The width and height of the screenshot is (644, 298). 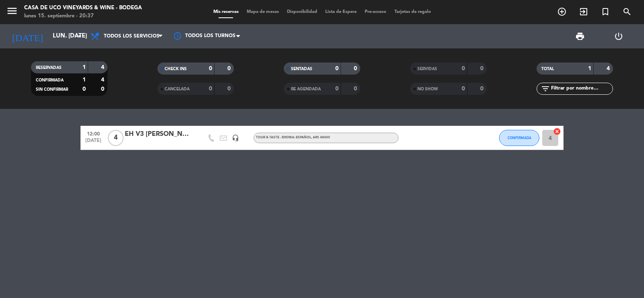 What do you see at coordinates (376, 12) in the screenshot?
I see `span: Pre-acceso` at bounding box center [376, 12].